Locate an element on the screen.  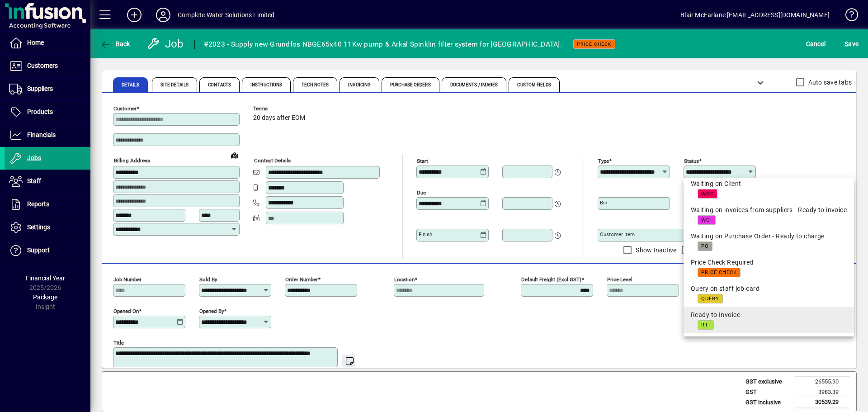
td: 3983.39 is located at coordinates (822, 392).